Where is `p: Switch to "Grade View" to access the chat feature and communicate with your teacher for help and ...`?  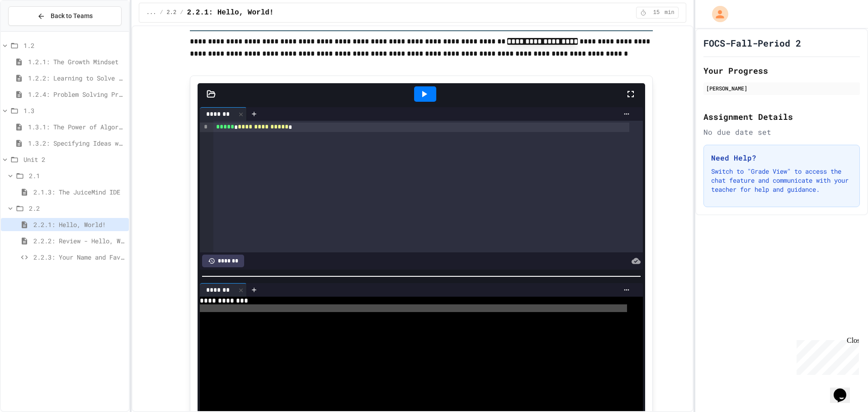
p: Switch to "Grade View" to access the chat feature and communicate with your teacher for help and ... is located at coordinates (781, 181).